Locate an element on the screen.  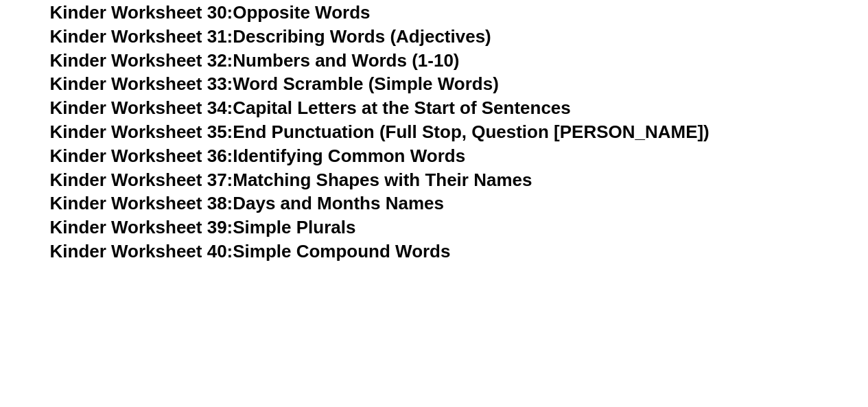
a: Kinder Worksheet 39:Simple Plurals is located at coordinates (203, 227).